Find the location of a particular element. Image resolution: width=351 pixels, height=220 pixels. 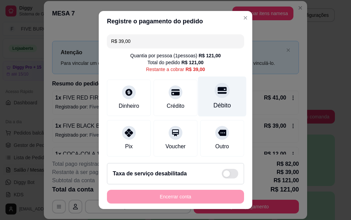

div: Dinheiro is located at coordinates (129, 106).